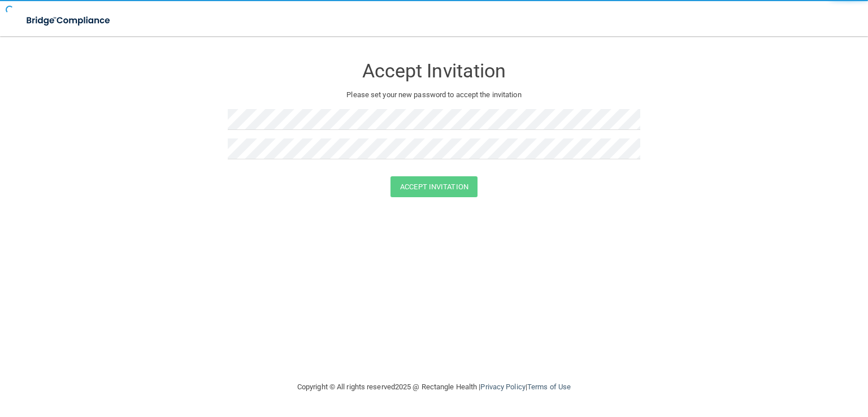 The height and width of the screenshot is (417, 868). What do you see at coordinates (549, 387) in the screenshot?
I see `a: Terms of Use` at bounding box center [549, 387].